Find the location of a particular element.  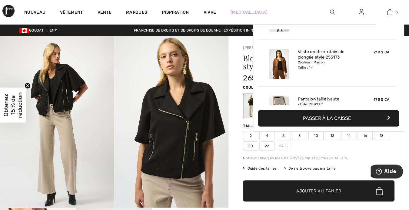

img: Veste droite en daim de plongée style 253173 is located at coordinates (279, 64).